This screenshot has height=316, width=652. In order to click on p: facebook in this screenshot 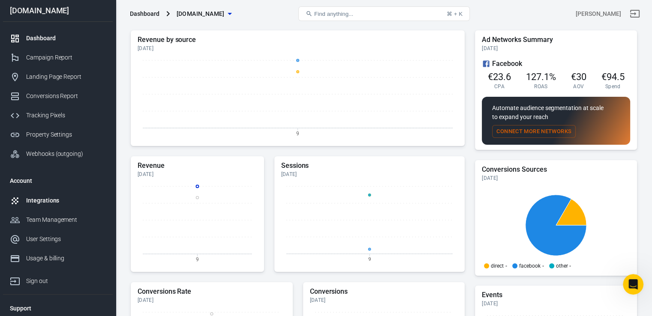, I will do `click(530, 266)`.